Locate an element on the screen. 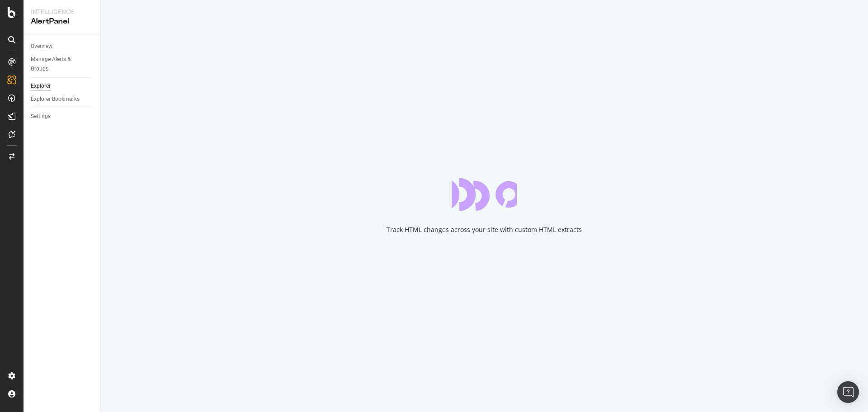  a: Settings is located at coordinates (62, 117).